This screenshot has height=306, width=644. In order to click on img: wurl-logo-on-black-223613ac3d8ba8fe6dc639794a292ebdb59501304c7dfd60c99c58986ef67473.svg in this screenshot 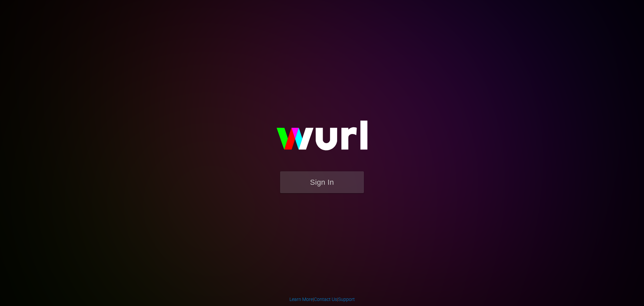, I will do `click(322, 139)`.